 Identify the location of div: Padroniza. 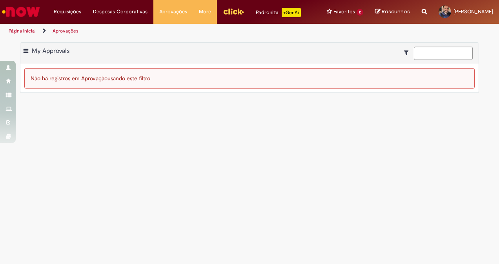
(278, 13).